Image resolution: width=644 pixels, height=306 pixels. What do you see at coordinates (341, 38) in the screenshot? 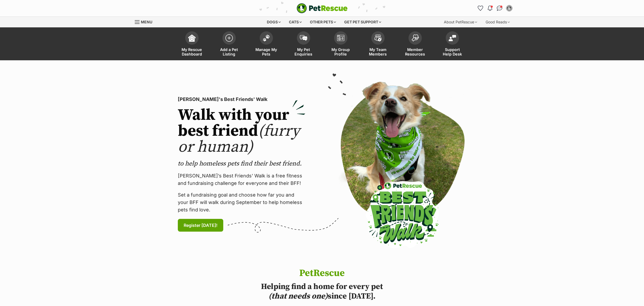
I see `img: group-profile-icon-3fa3cf56718a62981997c0bc7e787c4b2cf8bcc04b72c1350f741eb67cf2f40e.svg` at bounding box center [341, 38].